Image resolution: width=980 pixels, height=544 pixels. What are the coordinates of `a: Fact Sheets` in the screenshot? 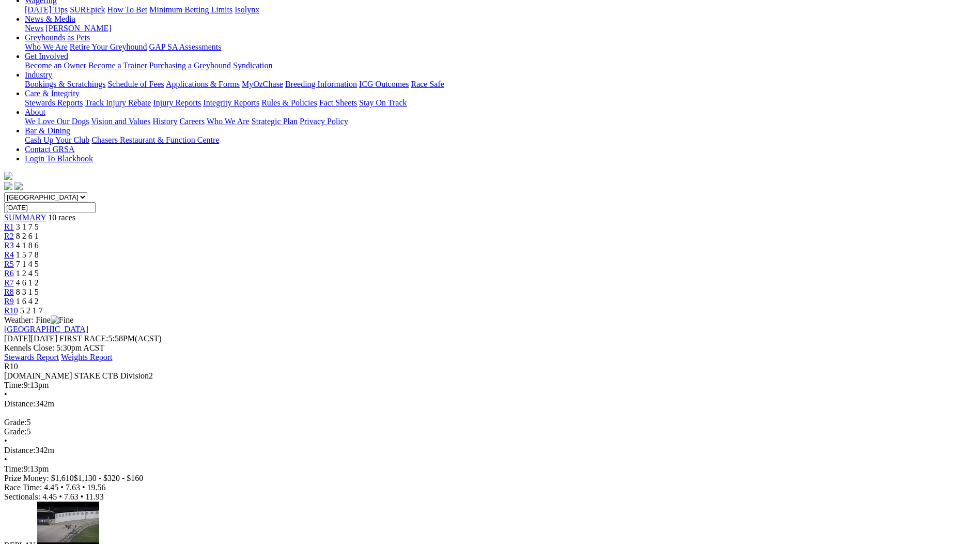 It's located at (338, 103).